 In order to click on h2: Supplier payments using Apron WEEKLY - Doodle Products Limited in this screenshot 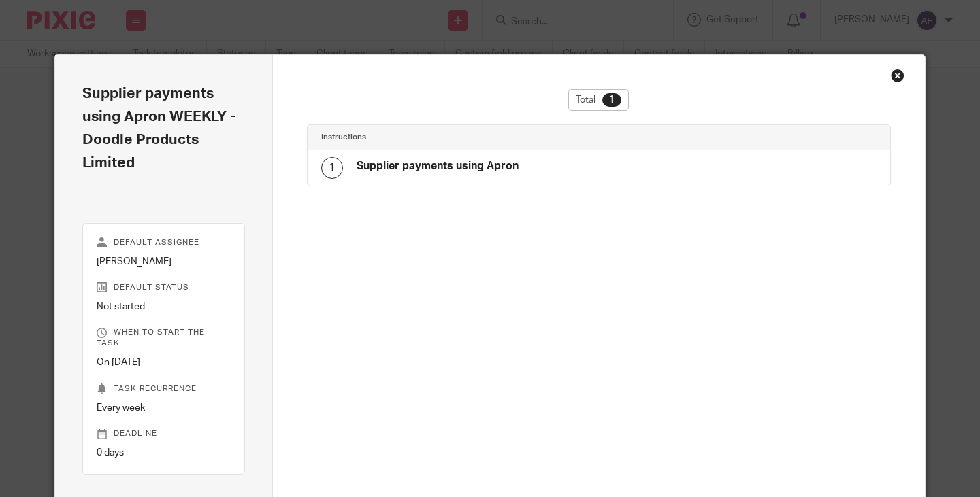, I will do `click(163, 129)`.